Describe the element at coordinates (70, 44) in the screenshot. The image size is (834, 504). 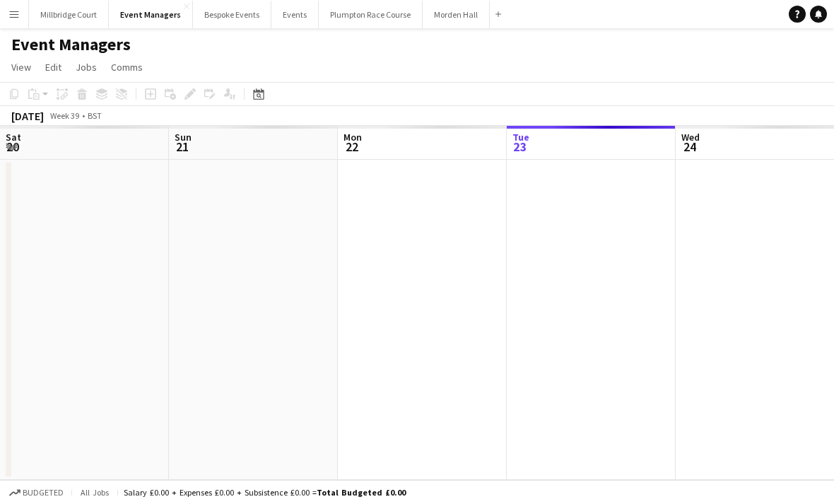
I see `h1: Event Managers` at that location.